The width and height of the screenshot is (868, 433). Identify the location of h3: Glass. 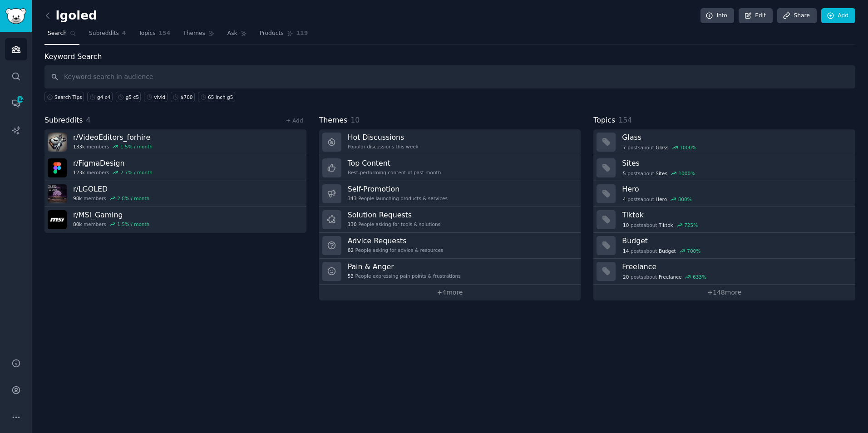
(736, 137).